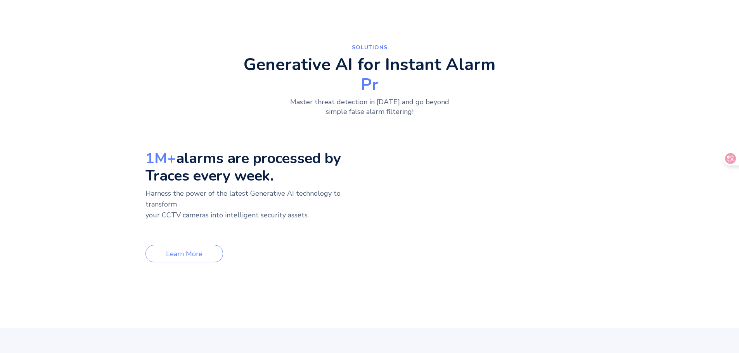 The height and width of the screenshot is (353, 739). I want to click on p: SolutionS, so click(370, 47).